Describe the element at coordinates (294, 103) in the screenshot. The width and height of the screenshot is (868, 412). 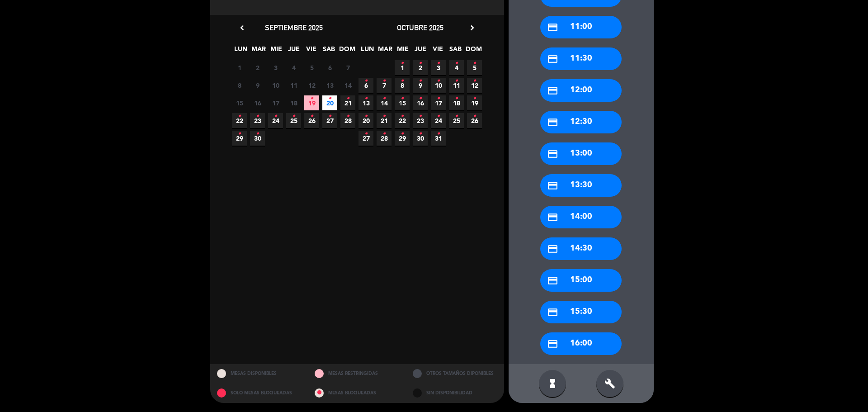
I see `span: 18` at that location.